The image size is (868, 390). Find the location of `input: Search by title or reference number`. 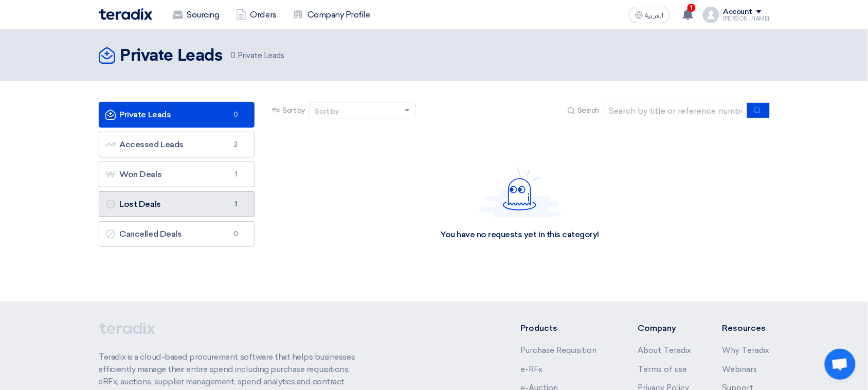

input: Search by title or reference number is located at coordinates (676, 111).